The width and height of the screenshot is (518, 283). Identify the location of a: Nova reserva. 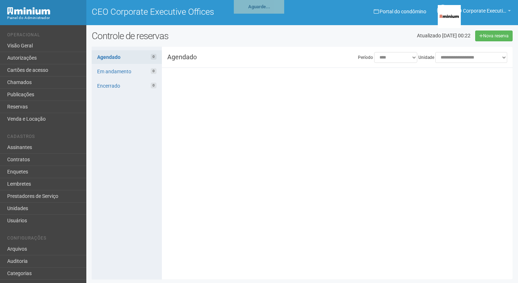
(494, 36).